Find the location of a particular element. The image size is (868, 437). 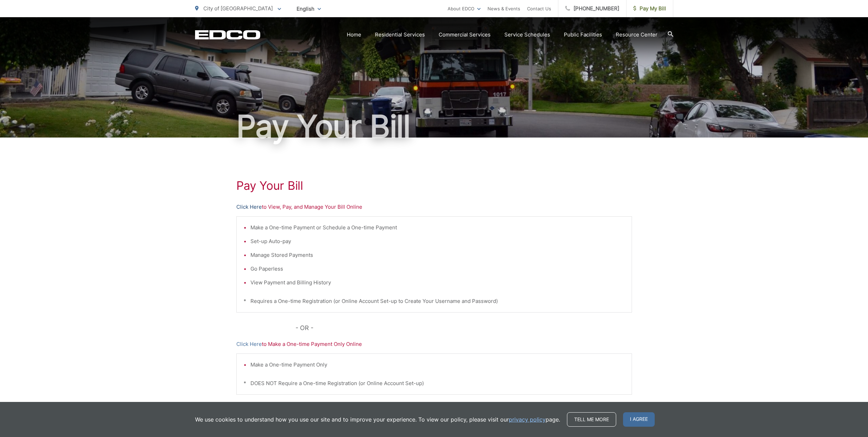

a: Home is located at coordinates (354, 34).